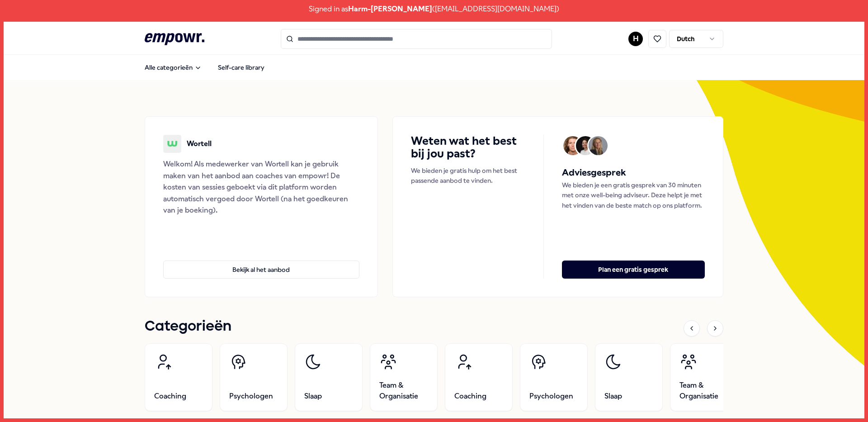 The height and width of the screenshot is (422, 868). Describe the element at coordinates (199, 143) in the screenshot. I see `p: Wortell` at that location.